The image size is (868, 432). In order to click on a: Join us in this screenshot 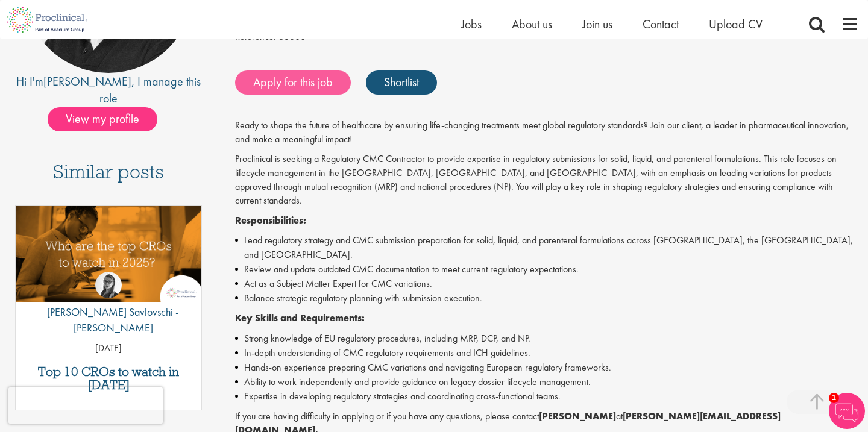, I will do `click(598, 24)`.